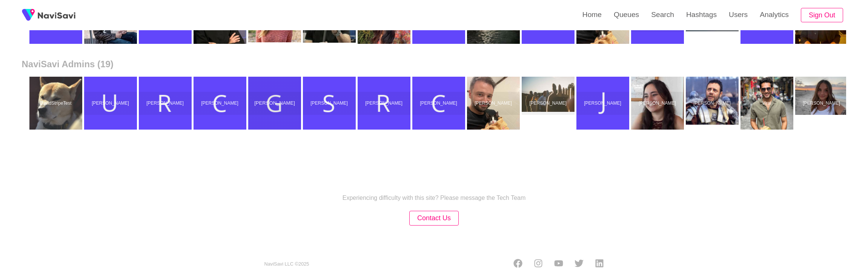 The image size is (868, 269). I want to click on button: Contact Us, so click(434, 218).